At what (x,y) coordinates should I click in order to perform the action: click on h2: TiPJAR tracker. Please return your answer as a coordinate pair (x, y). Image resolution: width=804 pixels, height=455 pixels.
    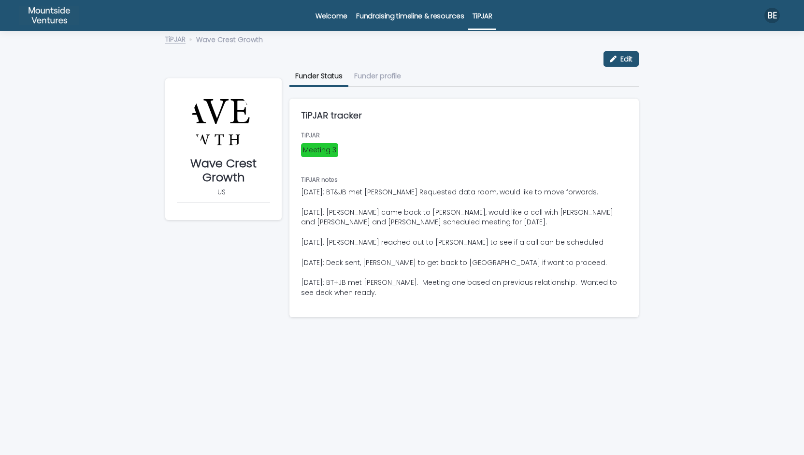
    Looking at the image, I should click on (331, 115).